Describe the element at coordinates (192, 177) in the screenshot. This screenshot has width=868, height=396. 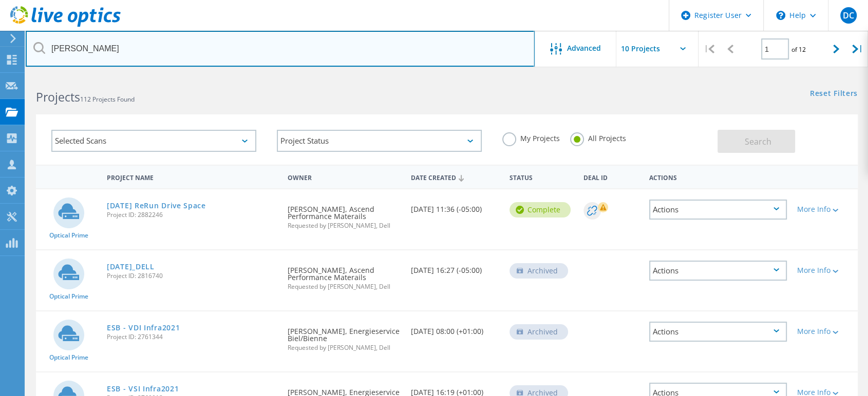
I see `div: Project Name` at that location.